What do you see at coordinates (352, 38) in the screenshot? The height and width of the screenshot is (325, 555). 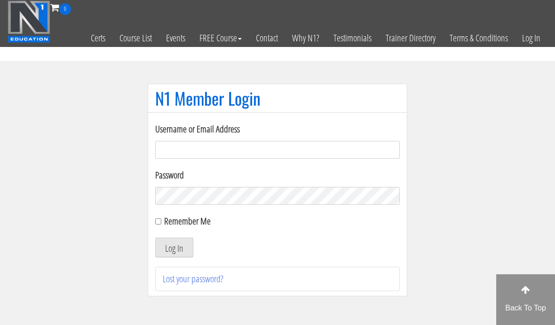 I see `a: Testimonials` at bounding box center [352, 38].